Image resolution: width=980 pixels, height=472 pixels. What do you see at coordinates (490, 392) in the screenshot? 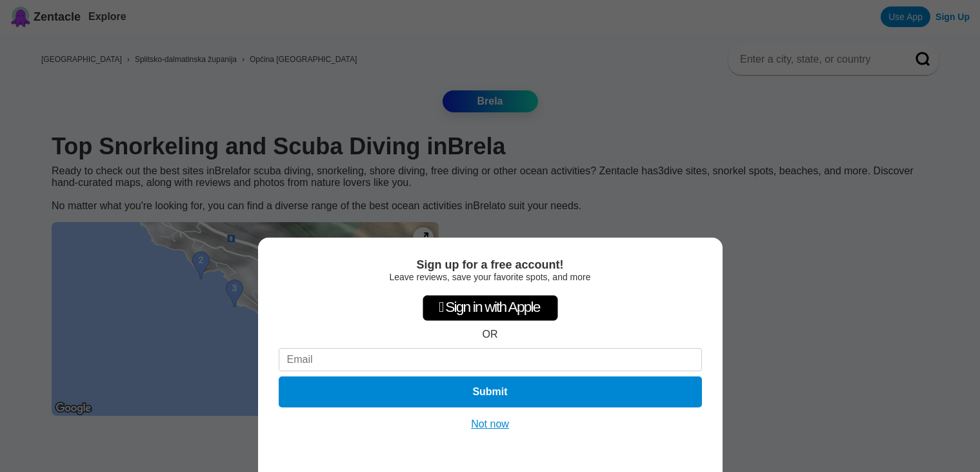
I see `button: Submit` at bounding box center [490, 392].